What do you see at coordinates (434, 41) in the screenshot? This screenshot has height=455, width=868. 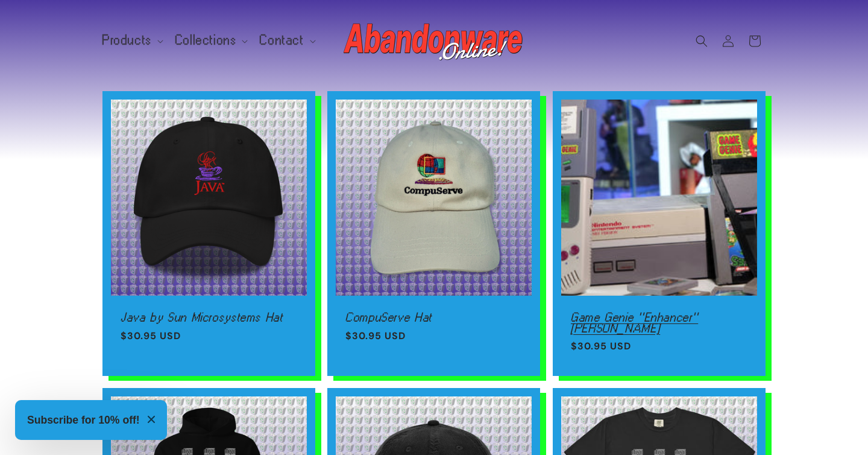 I see `img: Abandonware` at bounding box center [434, 41].